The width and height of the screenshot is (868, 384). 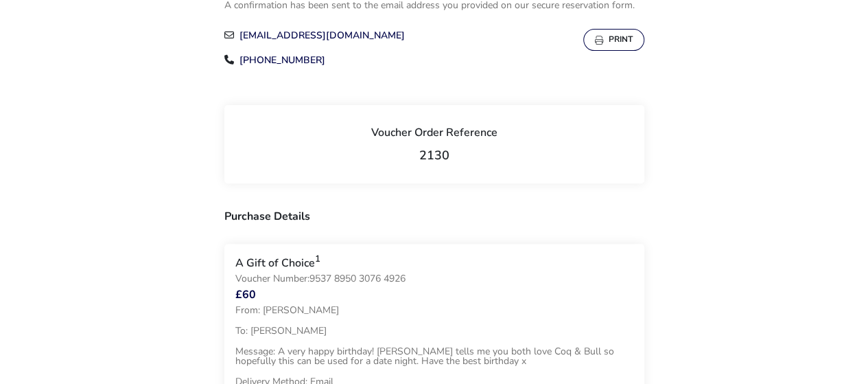 What do you see at coordinates (278, 261) in the screenshot?
I see `h3: A Gift of Choice` at bounding box center [278, 261].